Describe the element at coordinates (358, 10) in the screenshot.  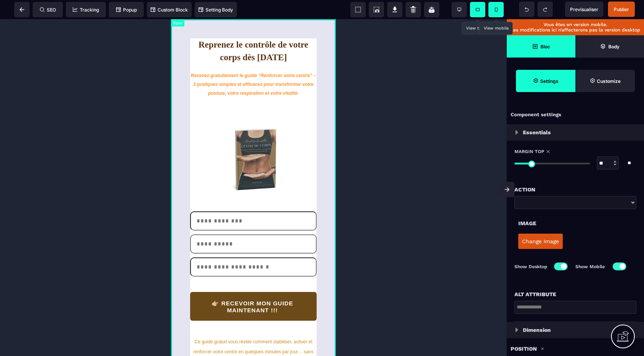
I see `span: View components` at that location.